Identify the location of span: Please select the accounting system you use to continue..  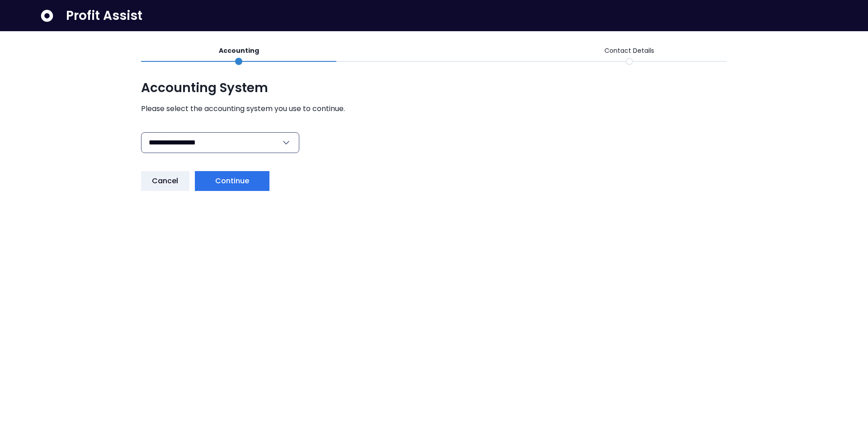
(434, 109).